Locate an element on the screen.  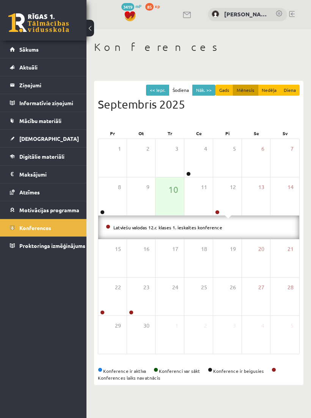
a: Konferences is located at coordinates (43, 228).